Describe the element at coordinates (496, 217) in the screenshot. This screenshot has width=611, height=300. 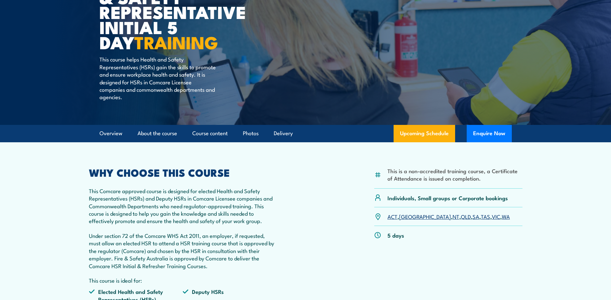
I see `a: VIC` at that location.